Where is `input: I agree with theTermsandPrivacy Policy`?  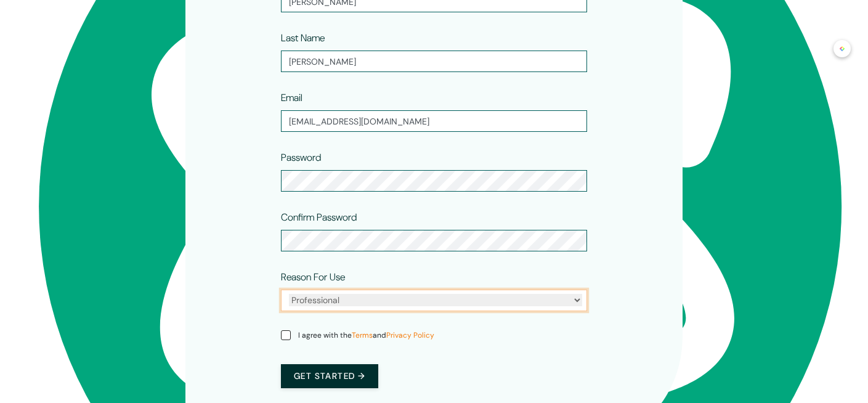 input: I agree with theTermsandPrivacy Policy is located at coordinates (286, 335).